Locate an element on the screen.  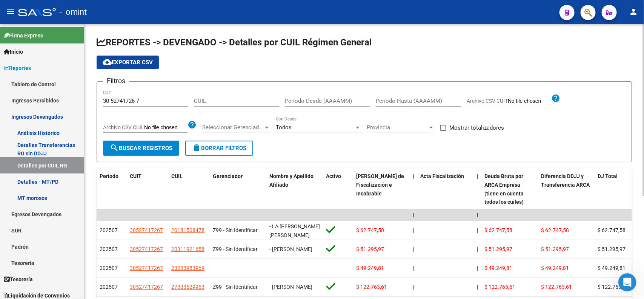
mat-icon: person is located at coordinates (633, 12).